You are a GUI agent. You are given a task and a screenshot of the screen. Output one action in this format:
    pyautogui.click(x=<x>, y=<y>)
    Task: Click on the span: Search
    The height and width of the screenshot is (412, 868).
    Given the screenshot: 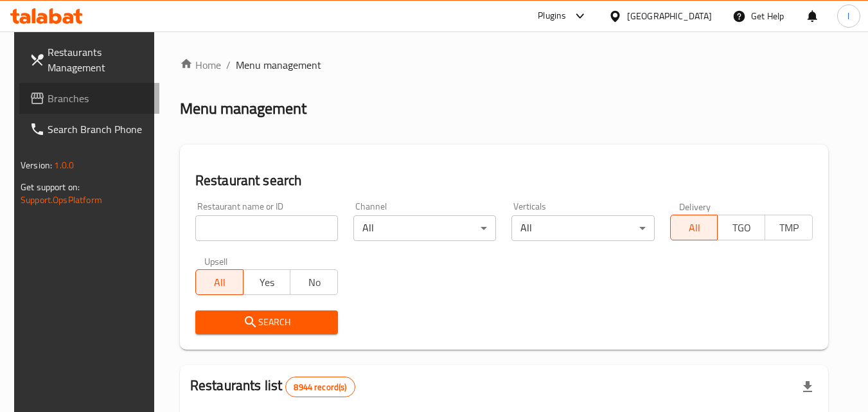 What is the action you would take?
    pyautogui.click(x=267, y=322)
    